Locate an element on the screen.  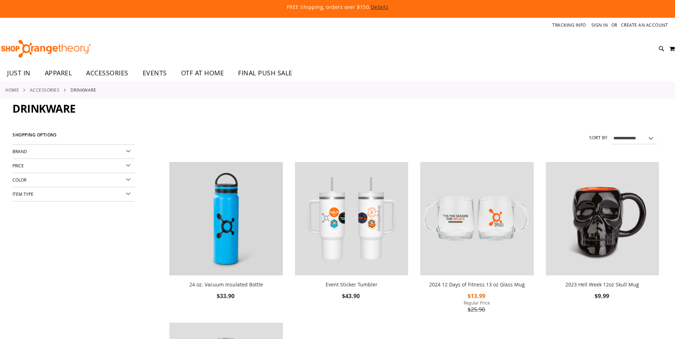
span: APPAREL is located at coordinates (58, 73).